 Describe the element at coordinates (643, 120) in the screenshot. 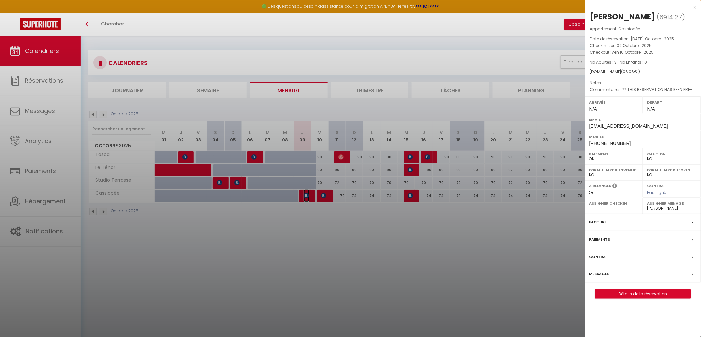

I see `label: Email` at that location.